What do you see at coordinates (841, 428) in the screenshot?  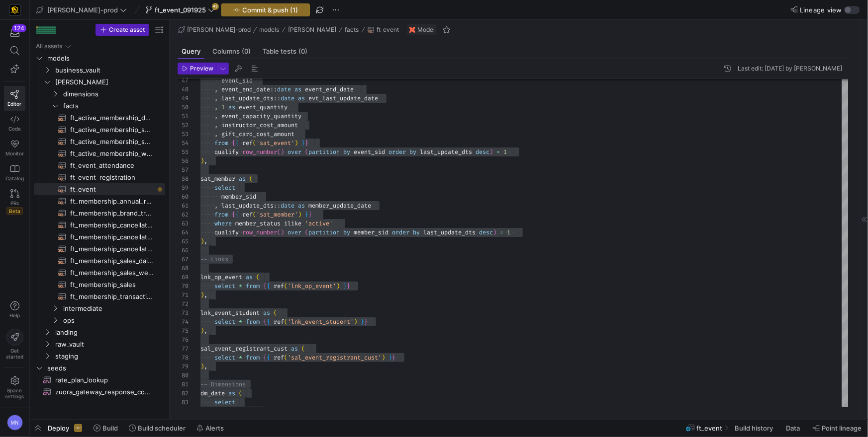 I see `span: Point lineage` at bounding box center [841, 428].